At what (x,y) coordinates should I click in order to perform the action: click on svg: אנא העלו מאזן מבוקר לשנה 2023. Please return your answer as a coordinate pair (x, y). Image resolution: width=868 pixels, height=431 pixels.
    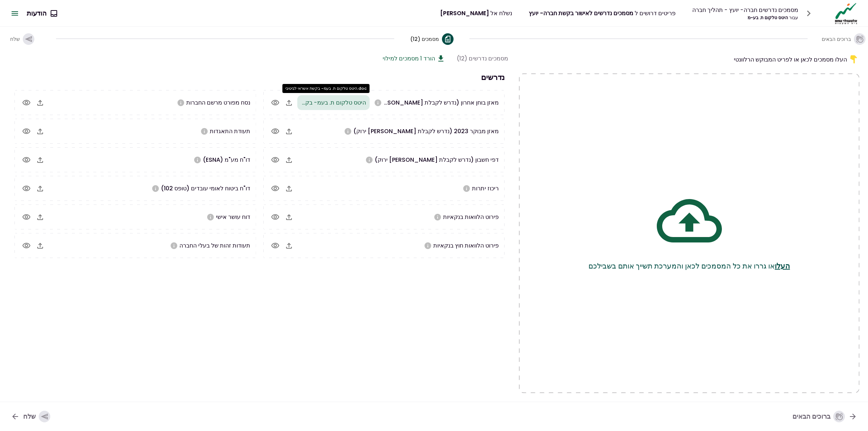
    Looking at the image, I should click on (348, 131).